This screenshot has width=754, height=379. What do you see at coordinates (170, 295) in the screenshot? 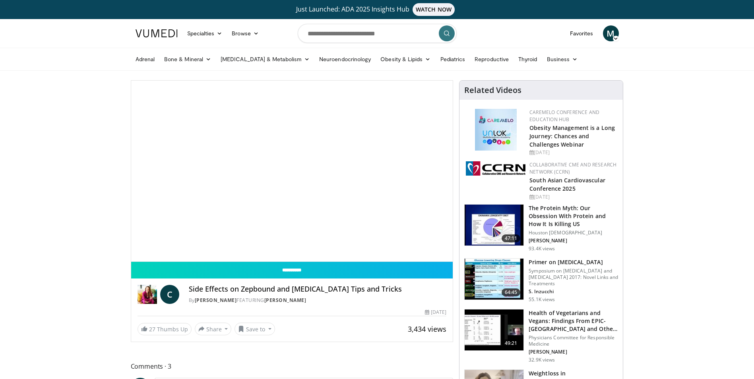
I see `a: C` at bounding box center [170, 295].